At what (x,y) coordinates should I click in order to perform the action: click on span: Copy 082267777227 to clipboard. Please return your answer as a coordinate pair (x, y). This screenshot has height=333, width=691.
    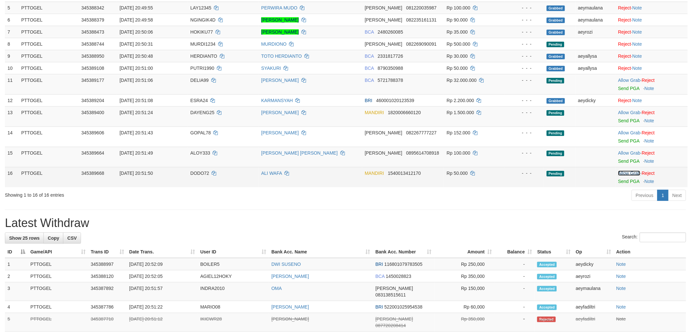
    Looking at the image, I should click on (421, 133).